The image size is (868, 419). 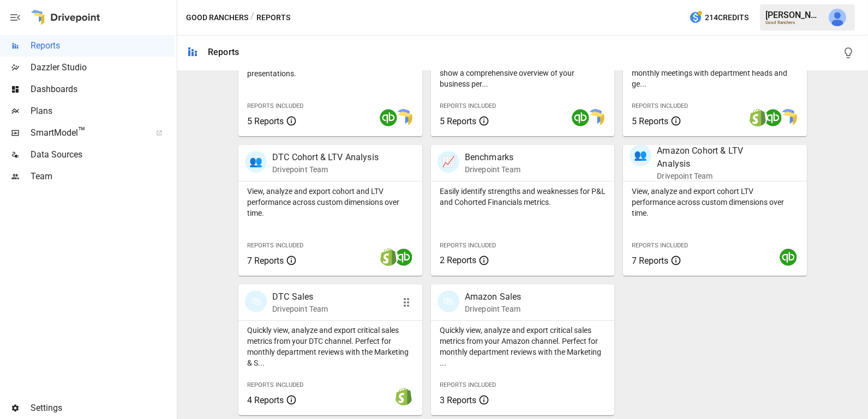 I want to click on span: Data Sources, so click(x=103, y=155).